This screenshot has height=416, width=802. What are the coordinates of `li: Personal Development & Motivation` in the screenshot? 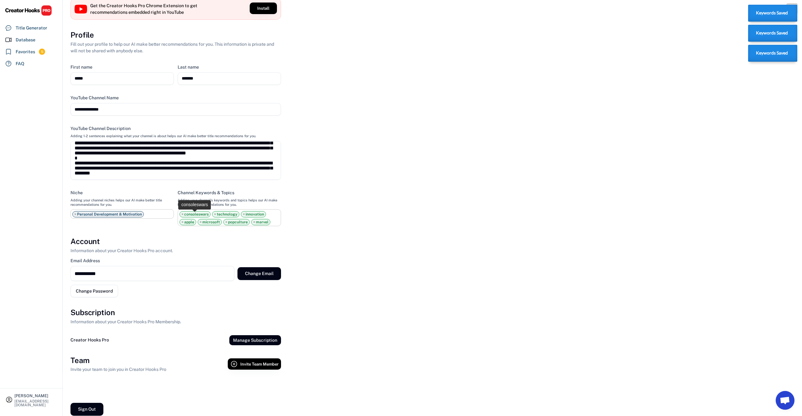 It's located at (108, 214).